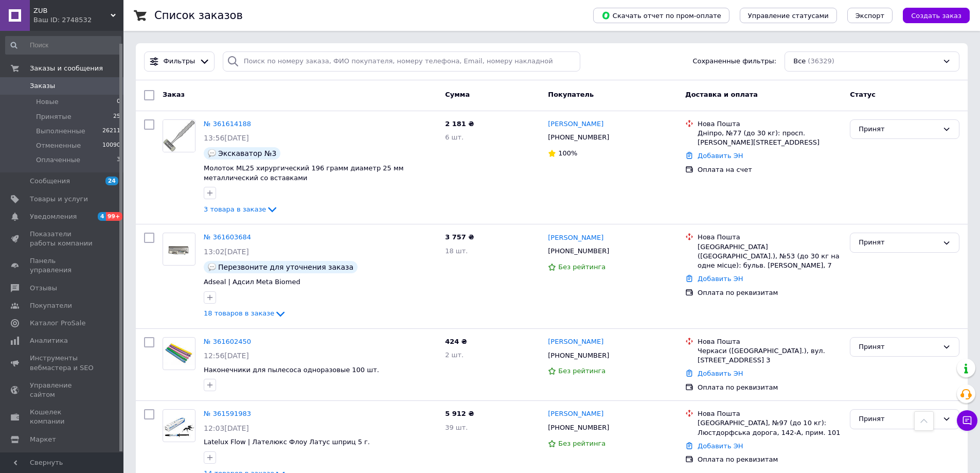 Image resolution: width=980 pixels, height=473 pixels. I want to click on span: 4, so click(102, 216).